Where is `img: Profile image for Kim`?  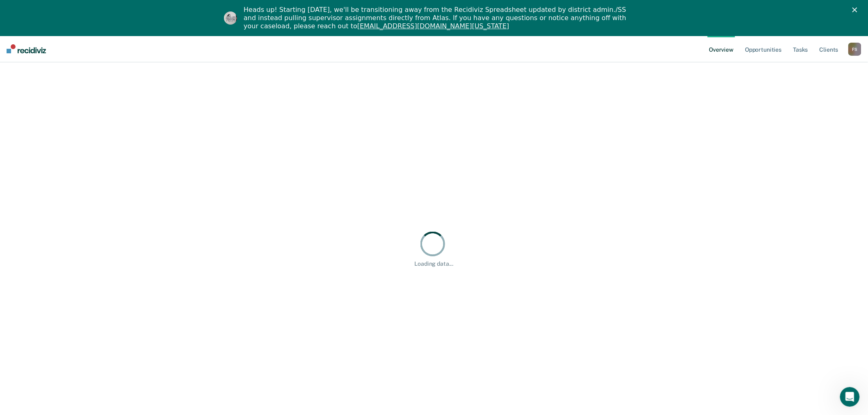
img: Profile image for Kim is located at coordinates (230, 18).